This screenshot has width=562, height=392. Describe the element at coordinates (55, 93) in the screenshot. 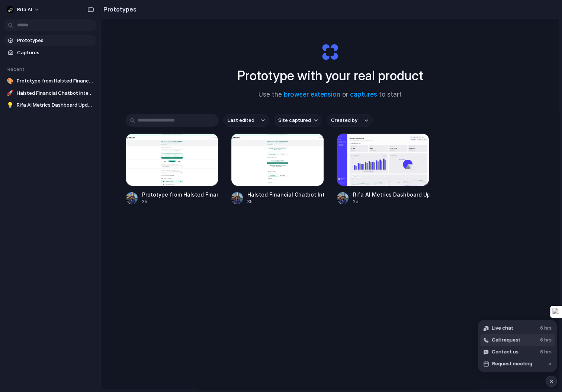

I see `span: Halsted Financial Chatbot Integration` at that location.